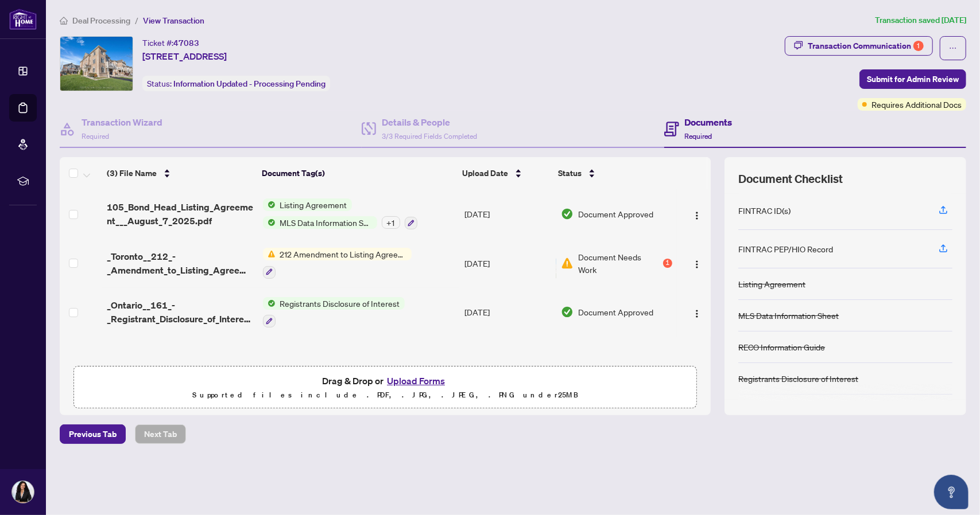  I want to click on button: Next Tab, so click(160, 435).